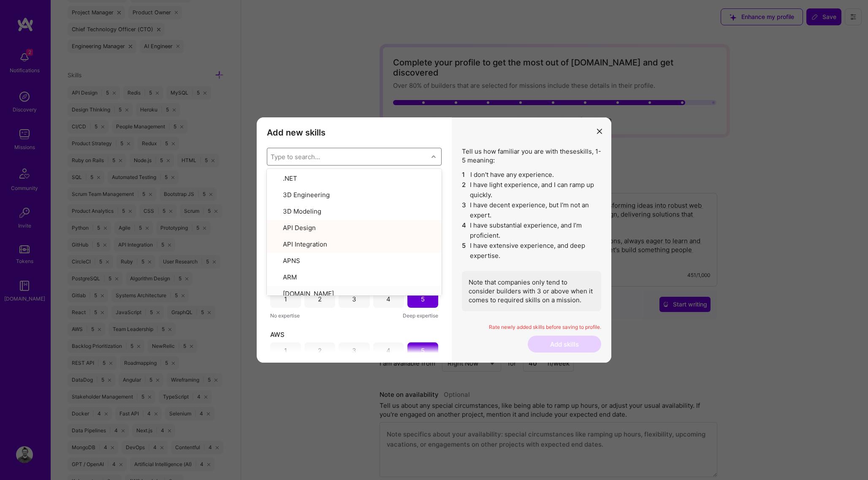  What do you see at coordinates (532, 327) in the screenshot?
I see `p: Rate newly added skills before saving to profile.` at bounding box center [532, 327].